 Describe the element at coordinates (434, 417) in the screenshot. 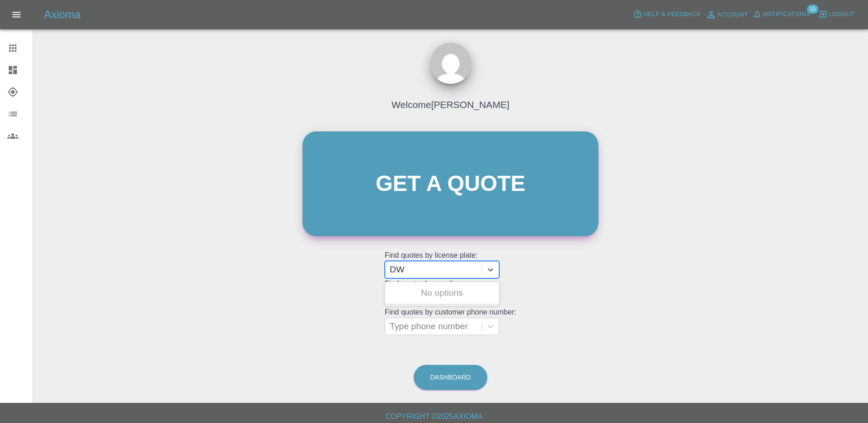

I see `h6: Copyright © 2025 Axioma` at that location.